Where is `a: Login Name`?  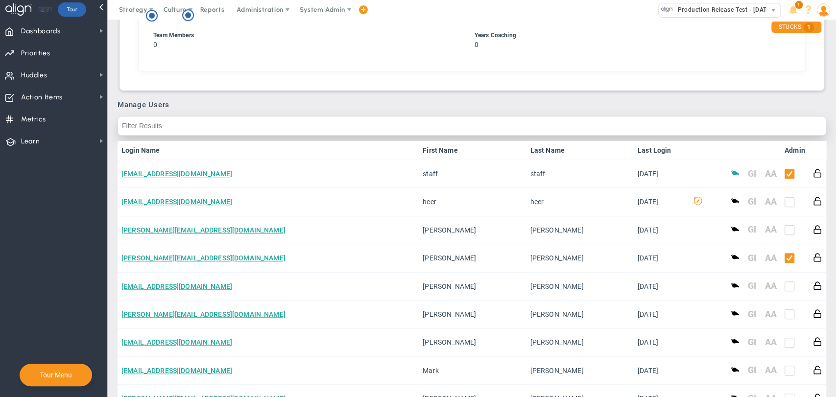
a: Login Name is located at coordinates (268, 150).